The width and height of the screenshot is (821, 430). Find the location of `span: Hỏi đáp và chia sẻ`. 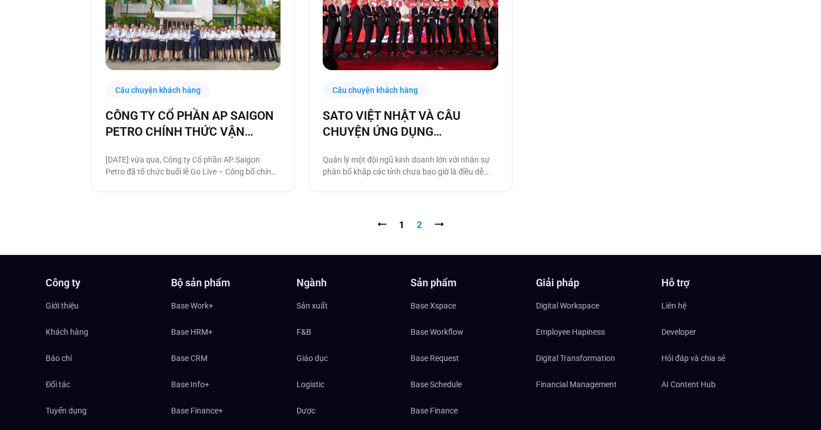

span: Hỏi đáp và chia sẻ is located at coordinates (693, 358).